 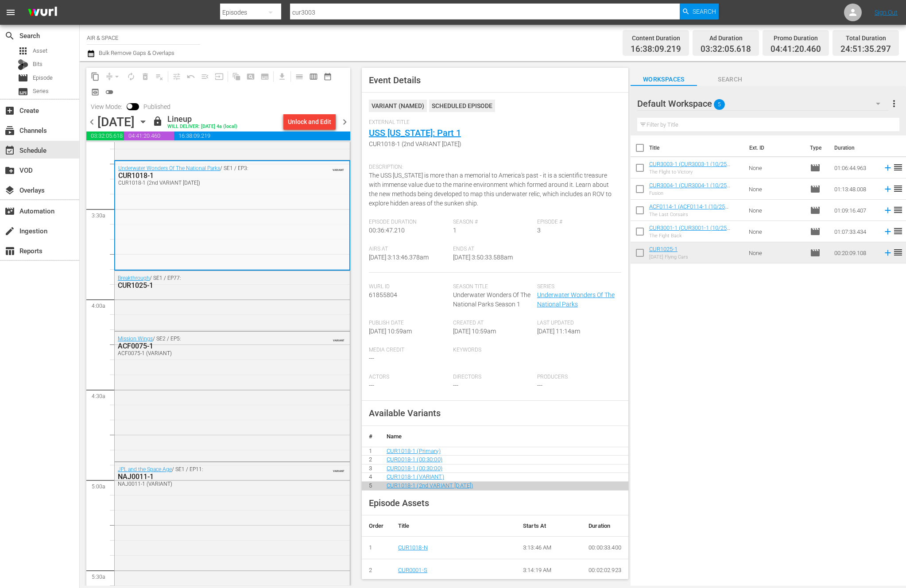 I want to click on div: Promo Duration, so click(x=796, y=38).